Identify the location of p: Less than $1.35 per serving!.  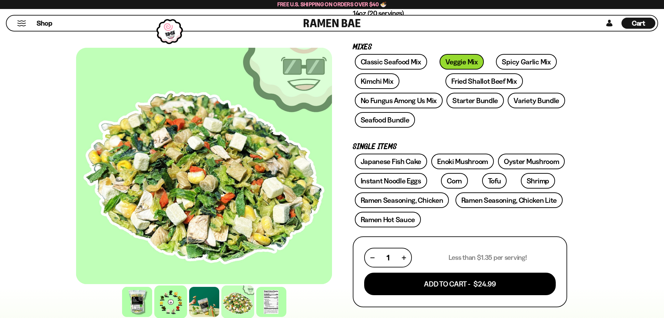
(488, 257).